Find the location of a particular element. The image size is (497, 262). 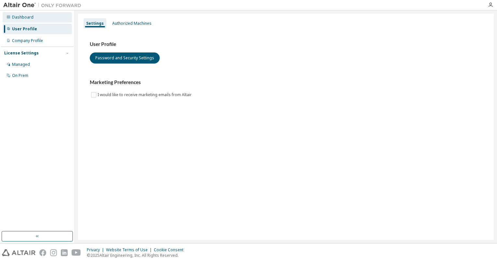

div: Website Terms of Use is located at coordinates (130, 250).